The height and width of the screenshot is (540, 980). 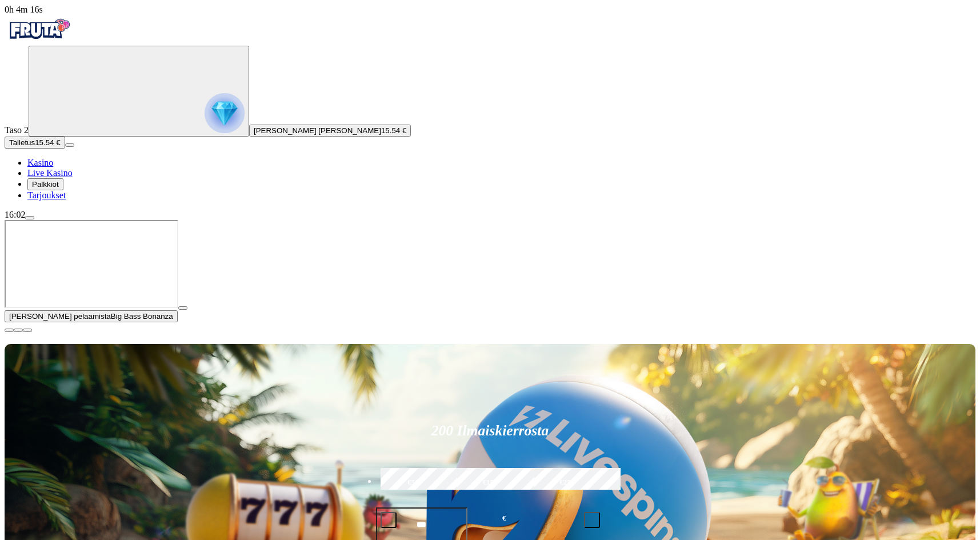 What do you see at coordinates (39, 29) in the screenshot?
I see `img: Fruta` at bounding box center [39, 29].